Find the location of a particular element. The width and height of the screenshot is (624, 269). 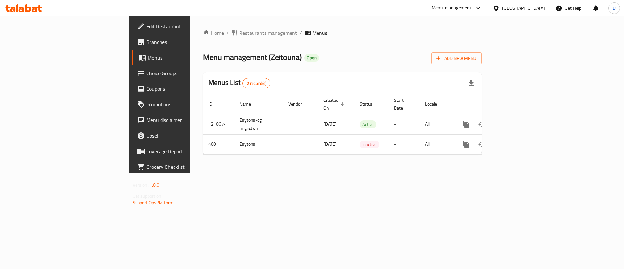

button: Add New Menu is located at coordinates (456, 58).